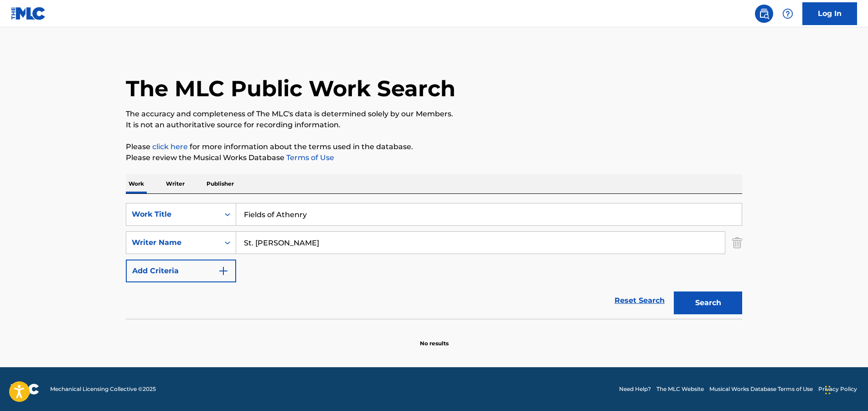 This screenshot has height=411, width=868. Describe the element at coordinates (434, 147) in the screenshot. I see `p: Please for more information about the terms used in the database.` at that location.